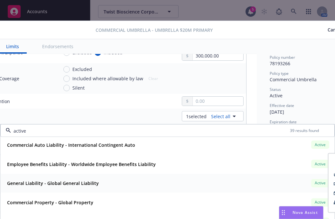 The width and height of the screenshot is (335, 219). Describe the element at coordinates (154, 30) in the screenshot. I see `span: Commercial Umbrella - Umbrella $20M Primary` at that location.